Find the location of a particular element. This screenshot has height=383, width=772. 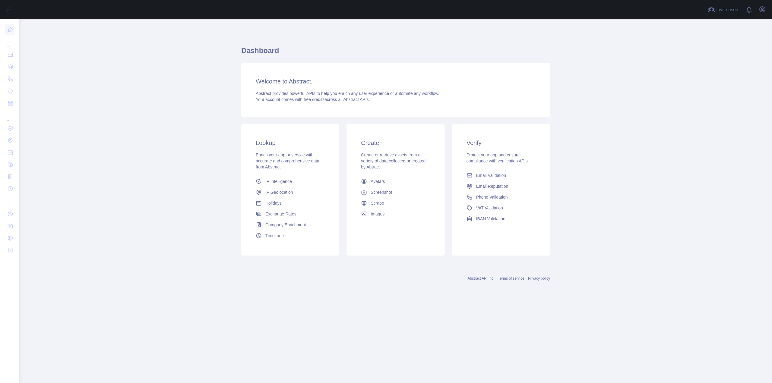

a: Holidays is located at coordinates (290, 203).